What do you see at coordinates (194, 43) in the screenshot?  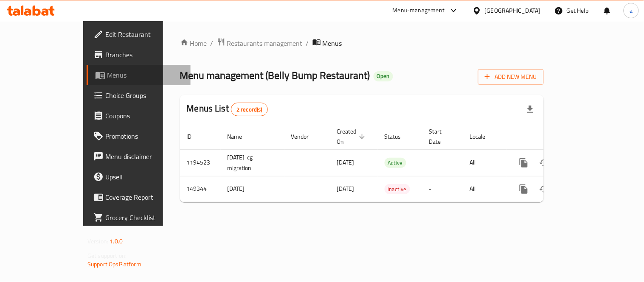 I see `a: Home` at bounding box center [194, 43].